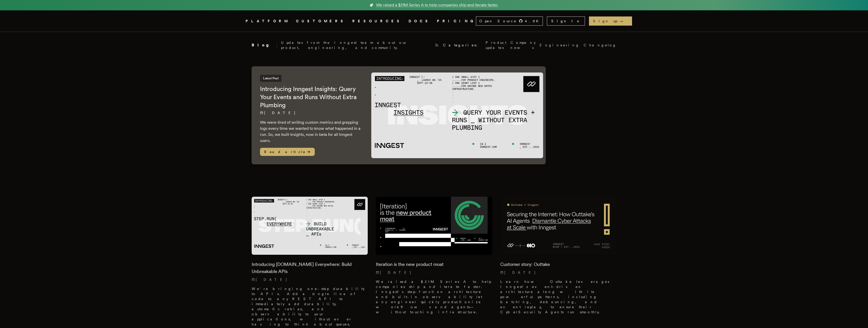 Image resolution: width=868 pixels, height=328 pixels. Describe the element at coordinates (321, 21) in the screenshot. I see `a: CUSTOMERS` at that location.